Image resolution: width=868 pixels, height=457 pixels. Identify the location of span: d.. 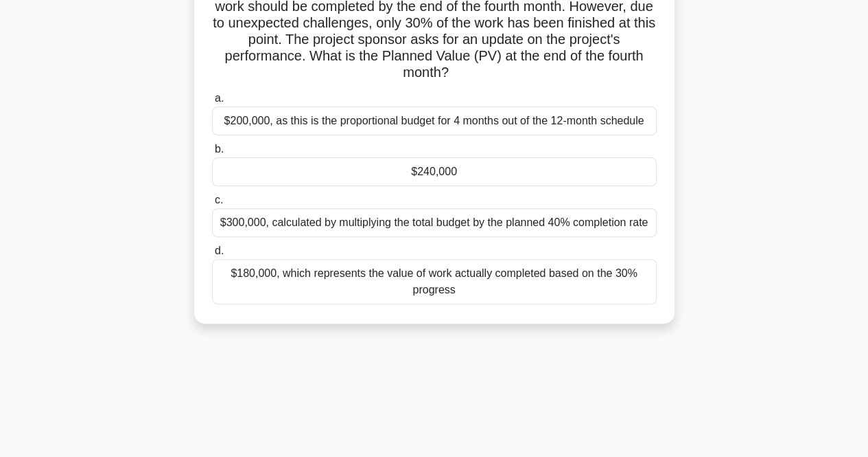
(219, 250).